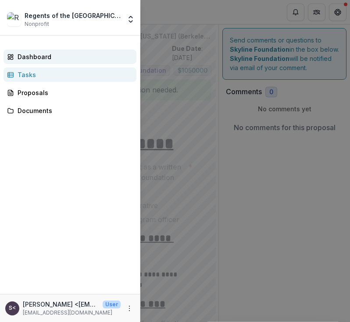 The height and width of the screenshot is (322, 350). Describe the element at coordinates (70, 74) in the screenshot. I see `a: Tasks` at that location.